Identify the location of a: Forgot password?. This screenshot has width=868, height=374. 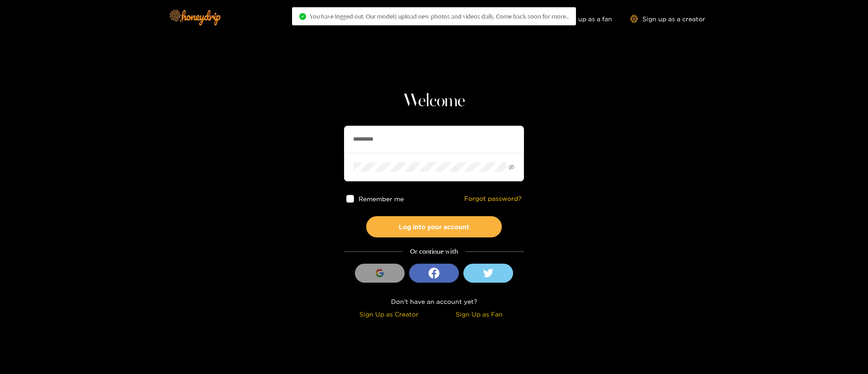
(492, 199).